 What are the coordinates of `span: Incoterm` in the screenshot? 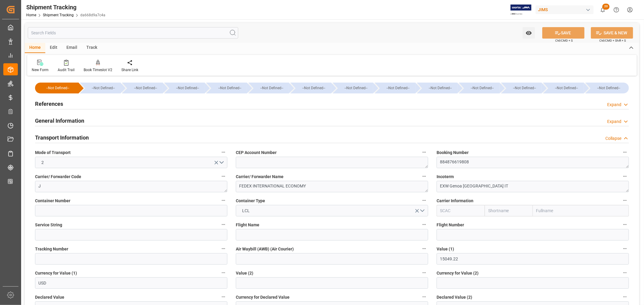 It's located at (445, 177).